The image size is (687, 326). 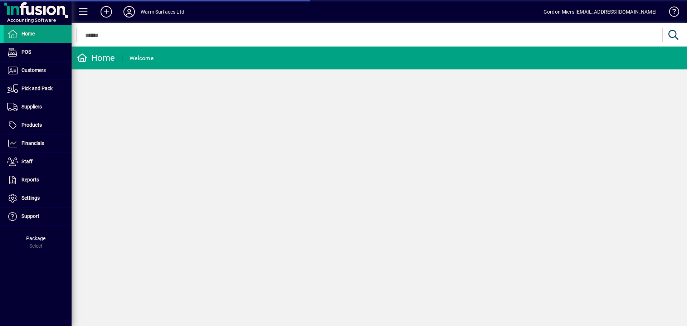 What do you see at coordinates (30, 216) in the screenshot?
I see `span: Support` at bounding box center [30, 216].